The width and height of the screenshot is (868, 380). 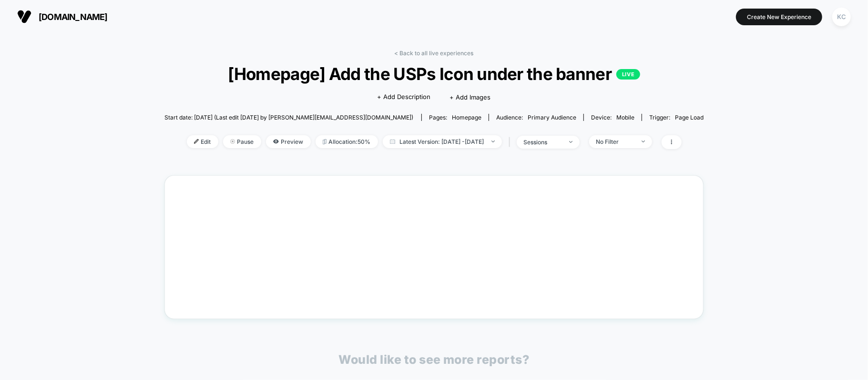 What do you see at coordinates (434, 53) in the screenshot?
I see `a: < Back to all live experiences` at bounding box center [434, 53].